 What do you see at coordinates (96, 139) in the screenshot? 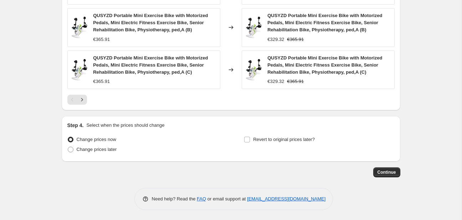
I see `span: Change prices now` at bounding box center [96, 139].